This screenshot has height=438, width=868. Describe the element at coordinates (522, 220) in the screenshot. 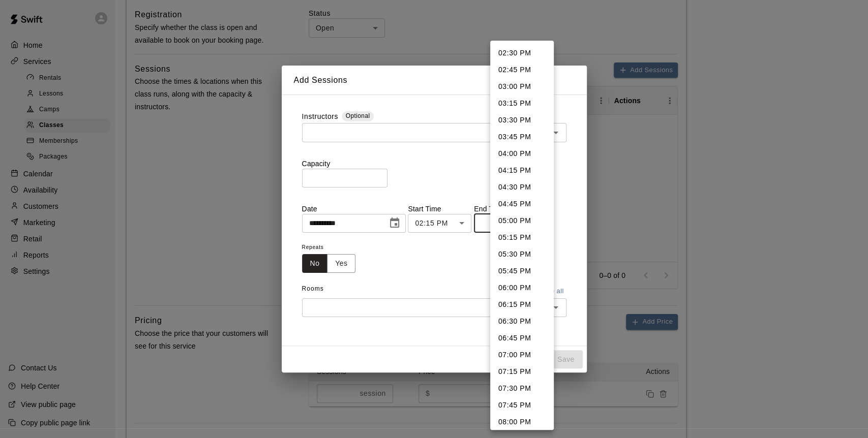

I see `li: 05:00 PM` at that location.